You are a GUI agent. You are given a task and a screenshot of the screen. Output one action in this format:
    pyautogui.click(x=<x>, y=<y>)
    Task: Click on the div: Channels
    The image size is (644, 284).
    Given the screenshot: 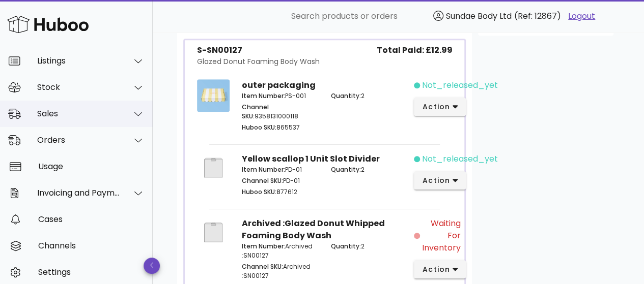 What is the action you would take?
    pyautogui.click(x=91, y=246)
    